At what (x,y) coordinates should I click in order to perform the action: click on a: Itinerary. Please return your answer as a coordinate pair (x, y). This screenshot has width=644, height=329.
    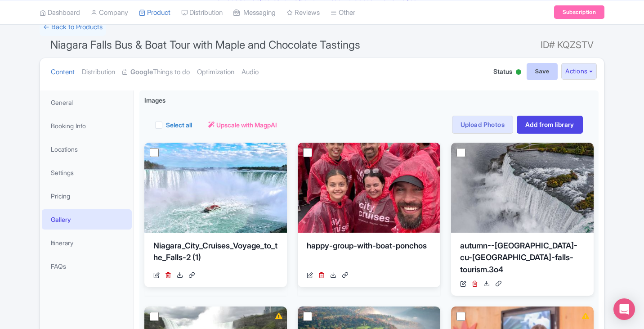
    Looking at the image, I should click on (87, 242).